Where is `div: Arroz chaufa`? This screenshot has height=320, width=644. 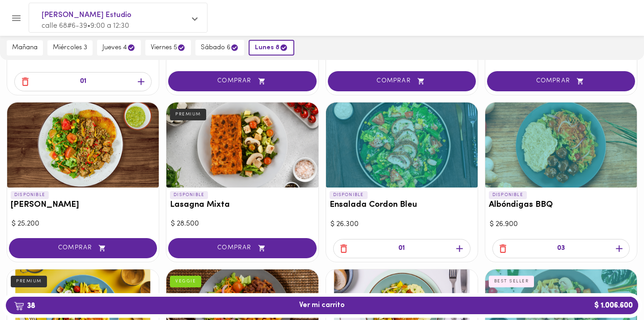 div: Arroz chaufa is located at coordinates (83, 145).